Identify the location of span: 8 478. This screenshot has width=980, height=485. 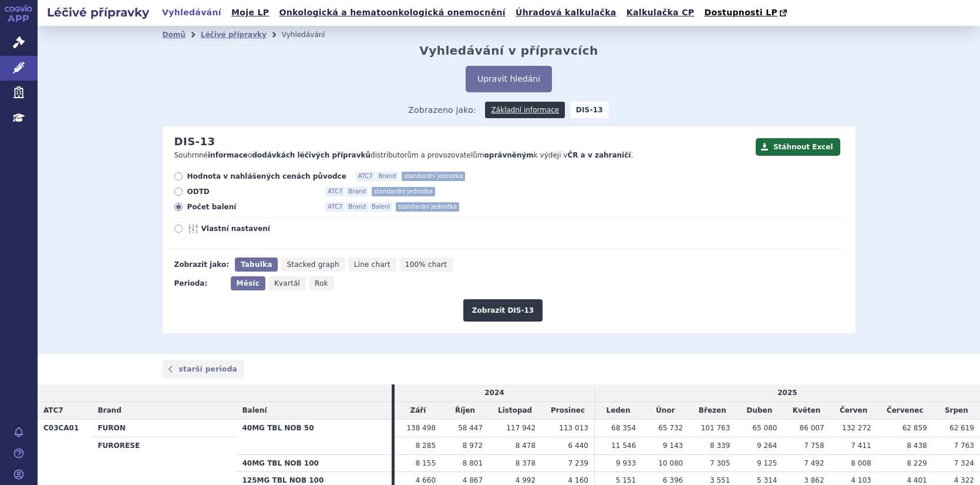
(525, 445).